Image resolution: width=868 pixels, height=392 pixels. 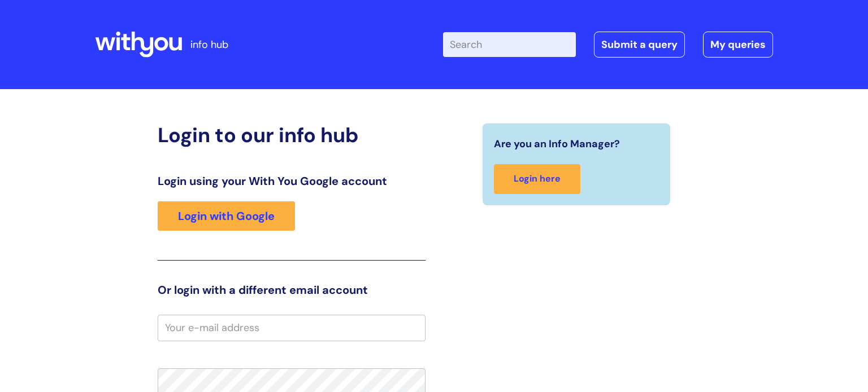 What do you see at coordinates (291, 181) in the screenshot?
I see `h3: Login using your With You Google account` at bounding box center [291, 181].